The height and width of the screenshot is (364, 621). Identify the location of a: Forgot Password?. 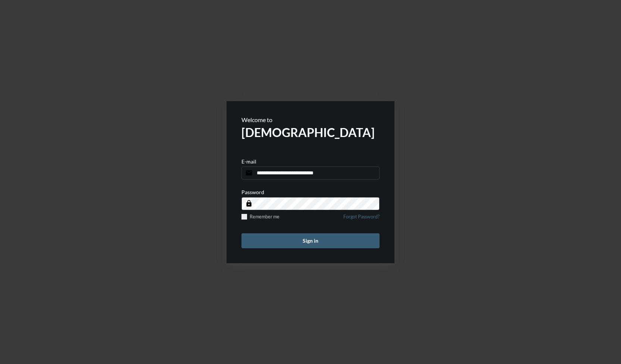
(361, 218).